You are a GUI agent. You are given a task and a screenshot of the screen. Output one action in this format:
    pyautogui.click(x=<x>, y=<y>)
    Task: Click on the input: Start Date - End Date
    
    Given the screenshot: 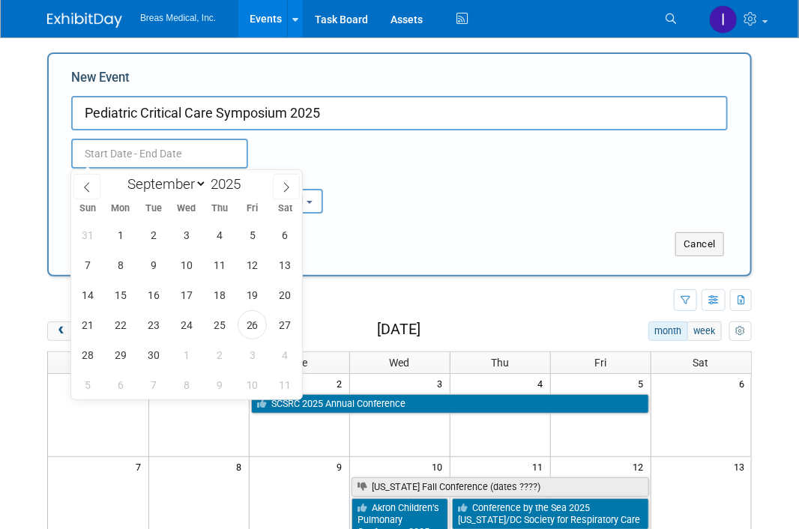 What is the action you would take?
    pyautogui.click(x=160, y=154)
    